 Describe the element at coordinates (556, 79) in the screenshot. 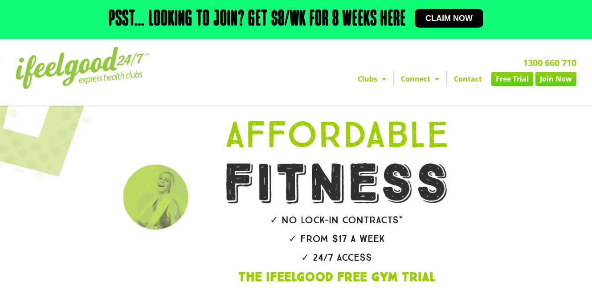

I see `a: Join Now` at that location.